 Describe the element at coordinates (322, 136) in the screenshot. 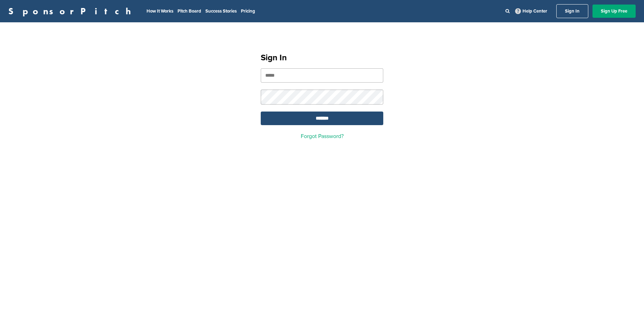

I see `a: Forgot Password?` at that location.